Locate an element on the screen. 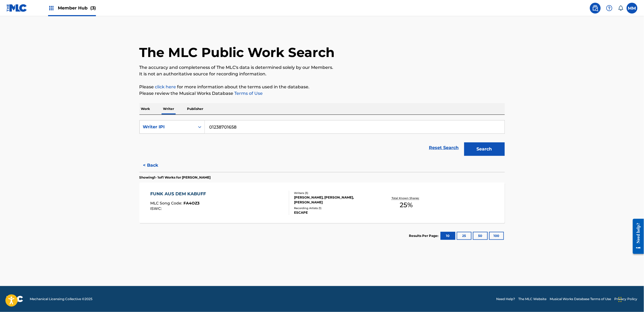 This screenshot has width=644, height=312. a: Reset Search is located at coordinates (444, 148).